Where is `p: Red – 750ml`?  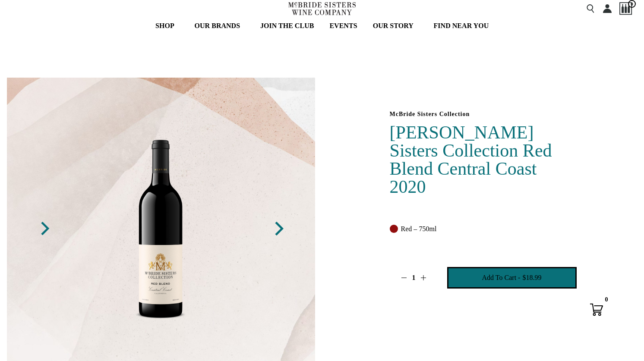 p: Red – 750ml is located at coordinates (413, 229).